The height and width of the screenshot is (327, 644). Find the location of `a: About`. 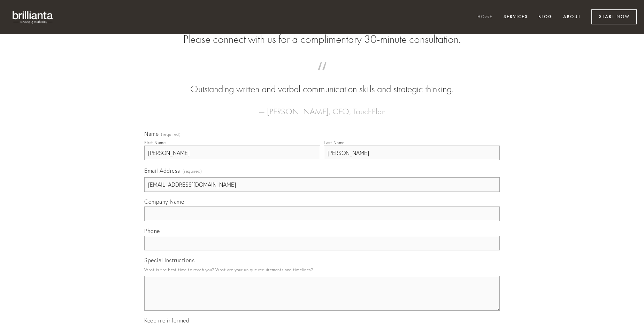

a: About is located at coordinates (571, 17).